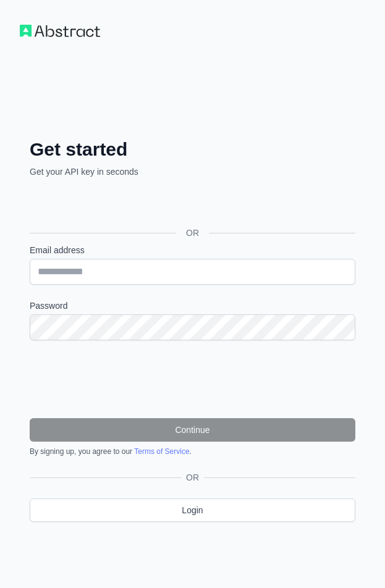  I want to click on label: Email address, so click(192, 250).